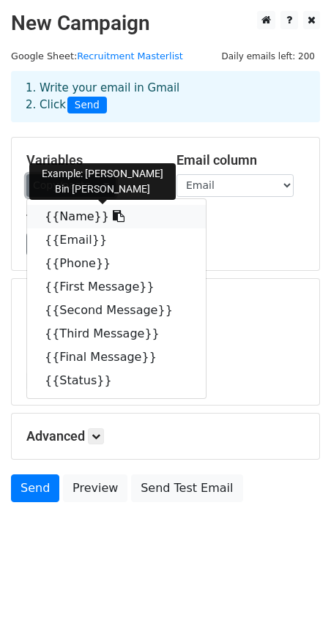 This screenshot has width=331, height=631. Describe the element at coordinates (95, 488) in the screenshot. I see `a: Preview` at that location.